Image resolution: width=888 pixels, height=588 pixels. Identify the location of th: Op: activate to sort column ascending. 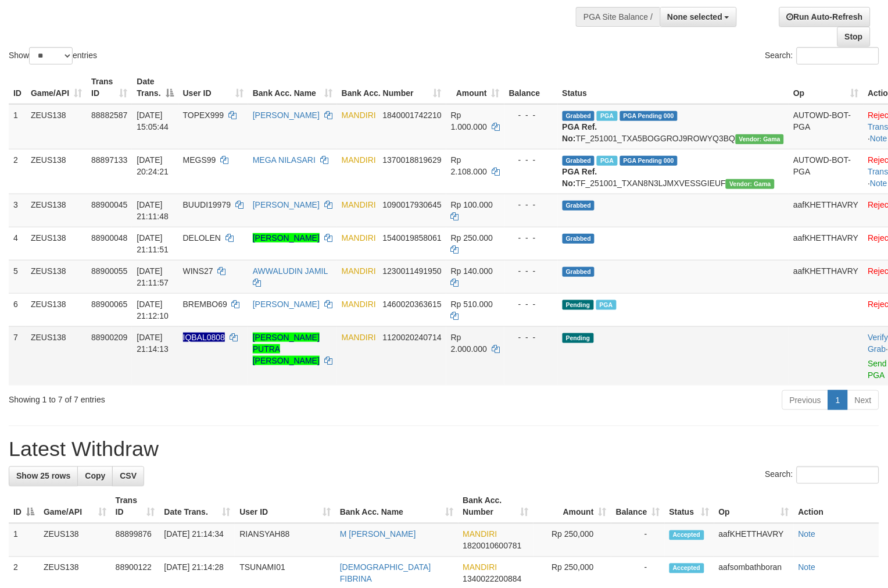
(754, 506).